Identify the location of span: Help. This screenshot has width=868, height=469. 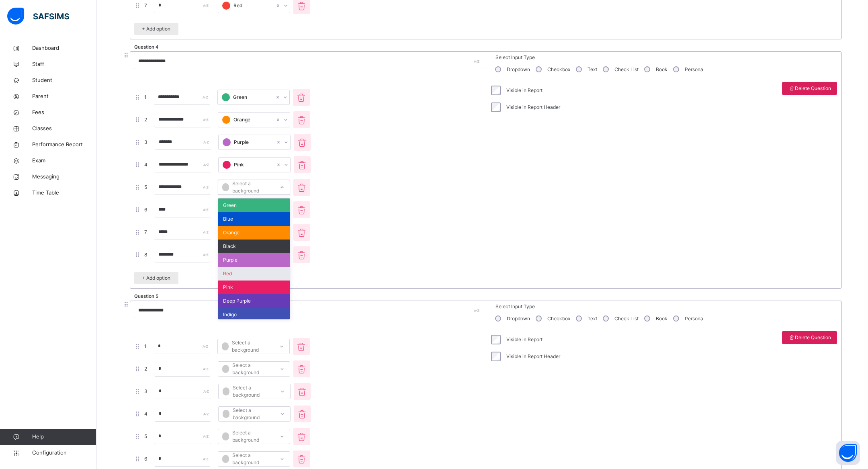
(64, 437).